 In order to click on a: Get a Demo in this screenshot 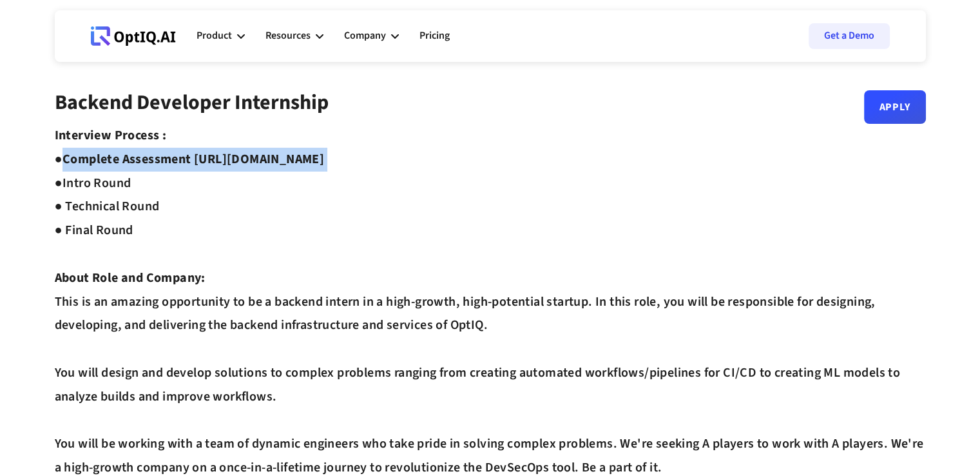, I will do `click(849, 36)`.